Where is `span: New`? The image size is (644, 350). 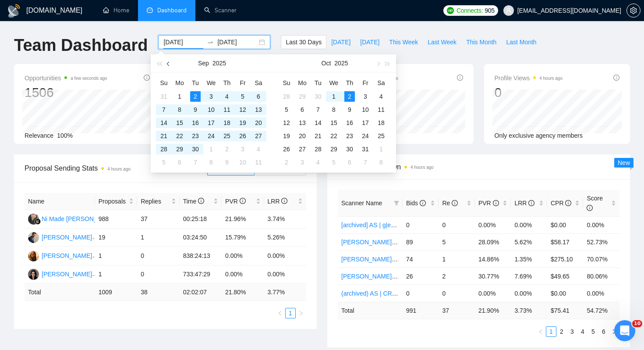
span: New is located at coordinates (624, 163).